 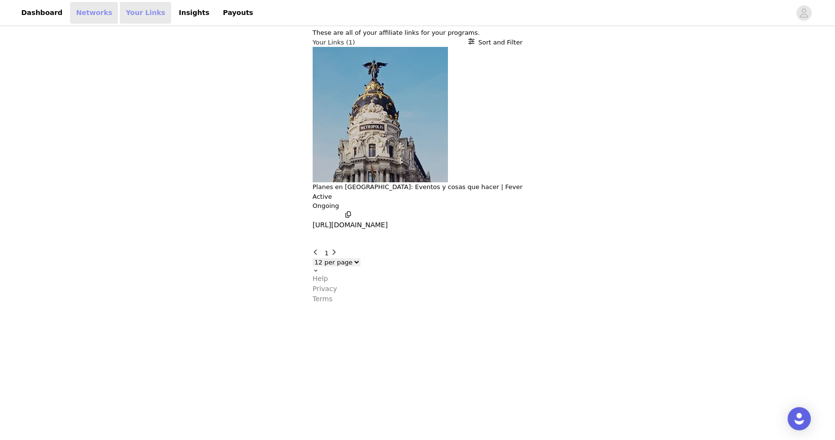 I want to click on p: These are all of your affiliate links for your programs., so click(x=418, y=33).